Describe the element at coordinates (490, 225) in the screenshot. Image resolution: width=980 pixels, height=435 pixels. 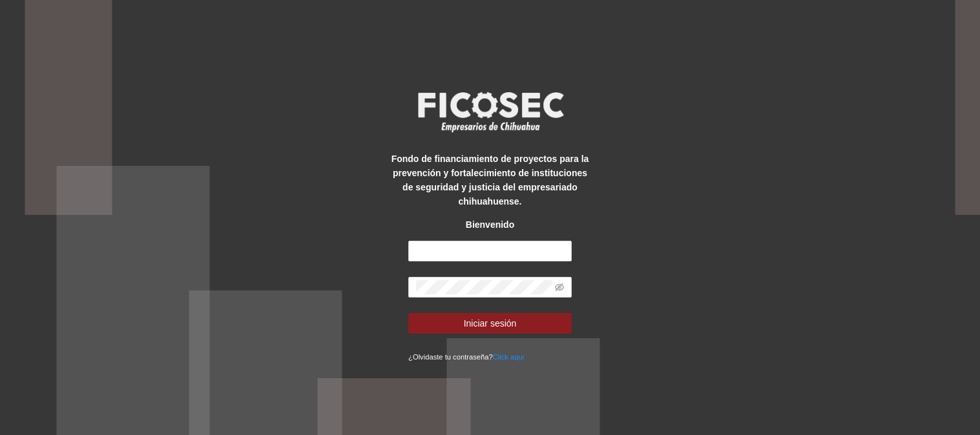
I see `strong: Bienvenido` at that location.